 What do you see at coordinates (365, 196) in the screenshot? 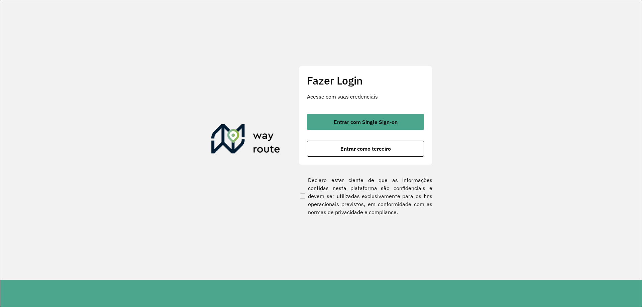
I see `label: Declaro estar ciente de que as informações contidas nesta plataforma são confidenciais e devem se...` at bounding box center [365, 196].